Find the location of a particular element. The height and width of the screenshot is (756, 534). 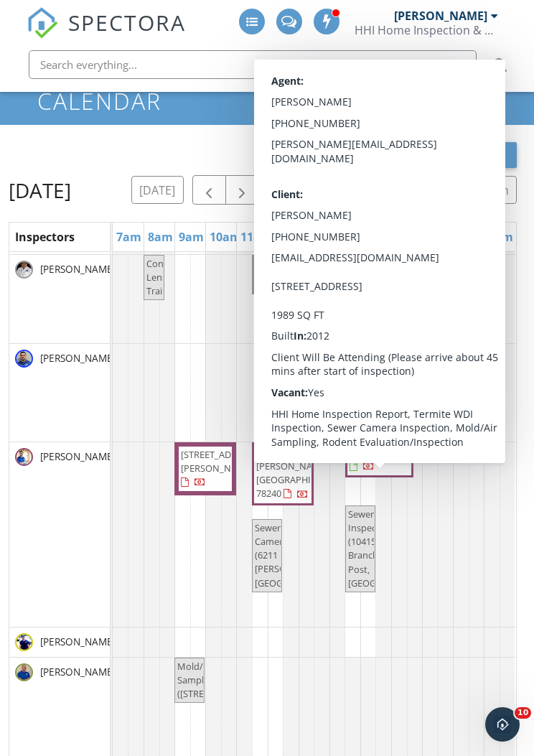

div: Calendar Settings is located at coordinates (436, 102).